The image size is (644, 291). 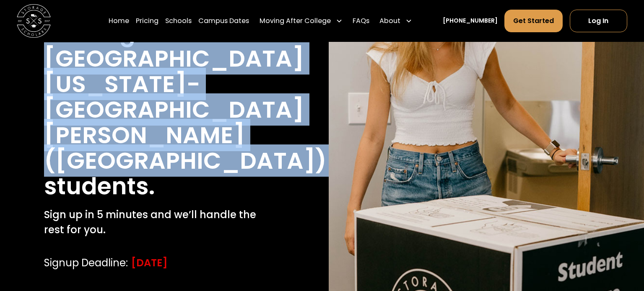 I want to click on h1: students., so click(x=99, y=186).